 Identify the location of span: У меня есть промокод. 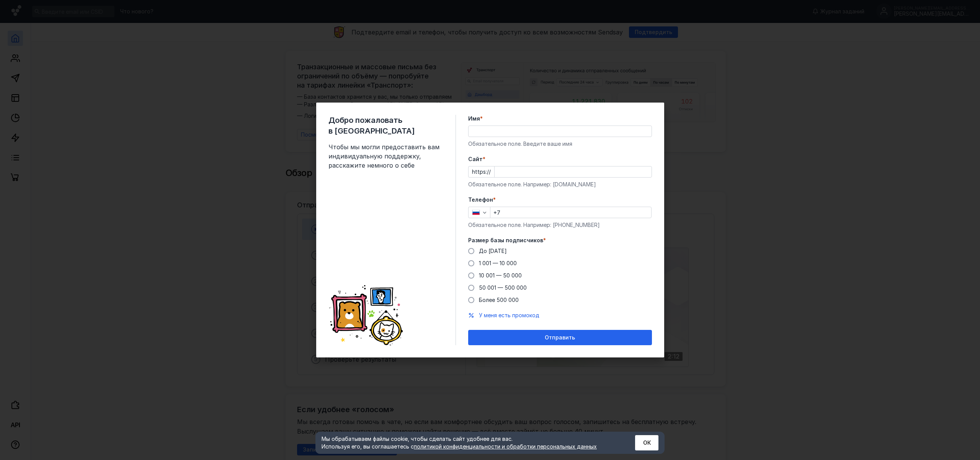
(509, 315).